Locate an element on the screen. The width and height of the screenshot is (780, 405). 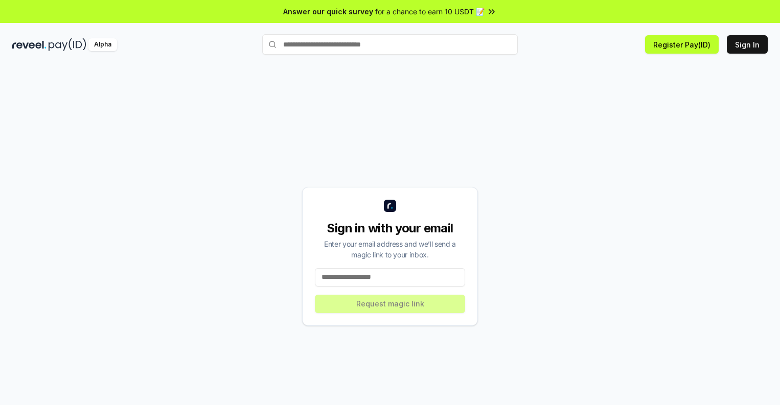
img: pay_id is located at coordinates (67, 44).